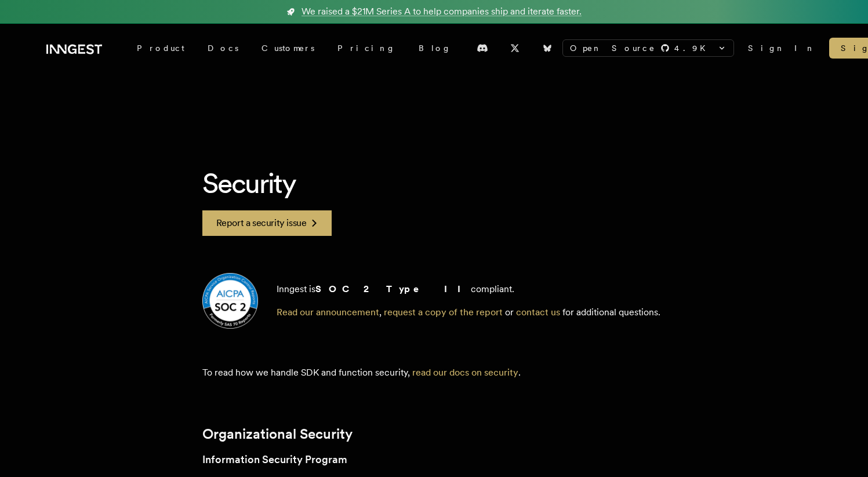 The height and width of the screenshot is (477, 868). Describe the element at coordinates (434, 373) in the screenshot. I see `p: To read how we handle SDK and function security, .` at that location.